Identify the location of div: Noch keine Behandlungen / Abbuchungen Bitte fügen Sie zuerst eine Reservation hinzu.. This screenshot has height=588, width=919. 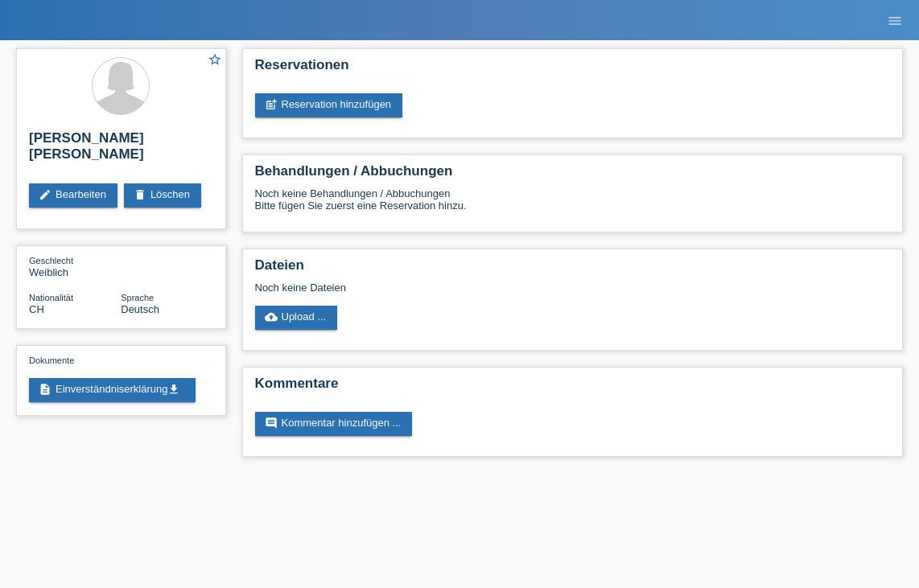
(573, 205).